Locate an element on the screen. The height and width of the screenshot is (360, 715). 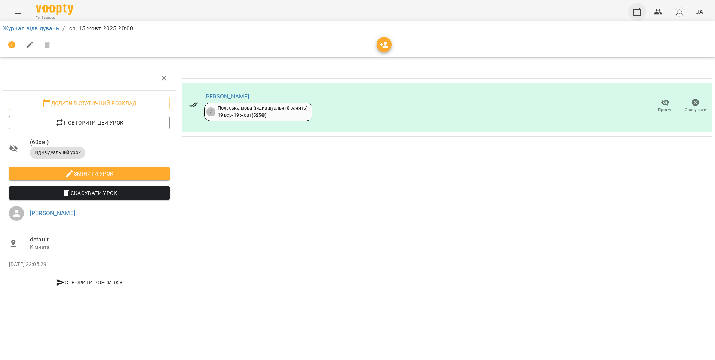
button: Створити розсилку is located at coordinates (89, 282).